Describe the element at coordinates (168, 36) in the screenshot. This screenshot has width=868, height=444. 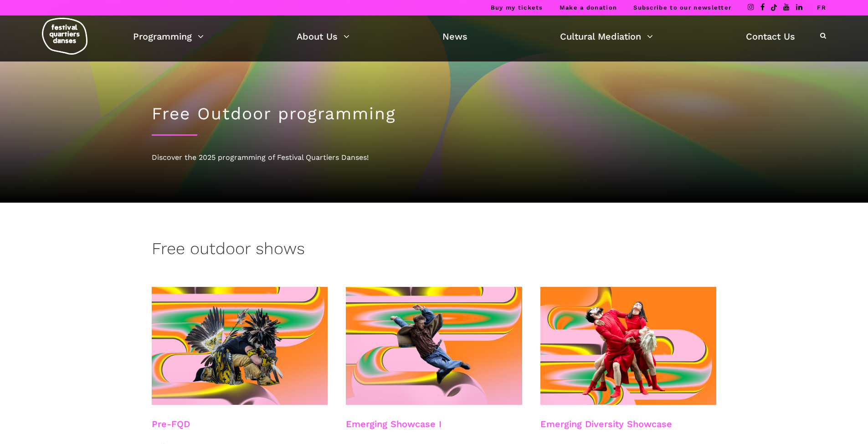
I see `a: Programming` at that location.